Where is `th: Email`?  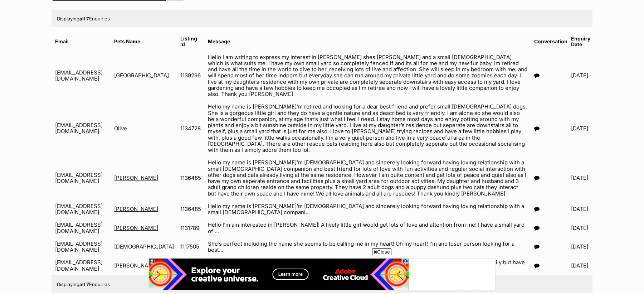
th: Email is located at coordinates (81, 41).